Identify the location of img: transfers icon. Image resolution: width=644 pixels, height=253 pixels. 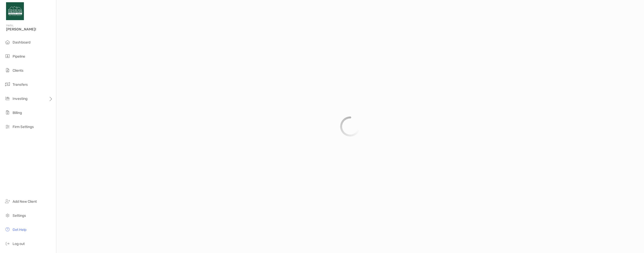
(8, 84).